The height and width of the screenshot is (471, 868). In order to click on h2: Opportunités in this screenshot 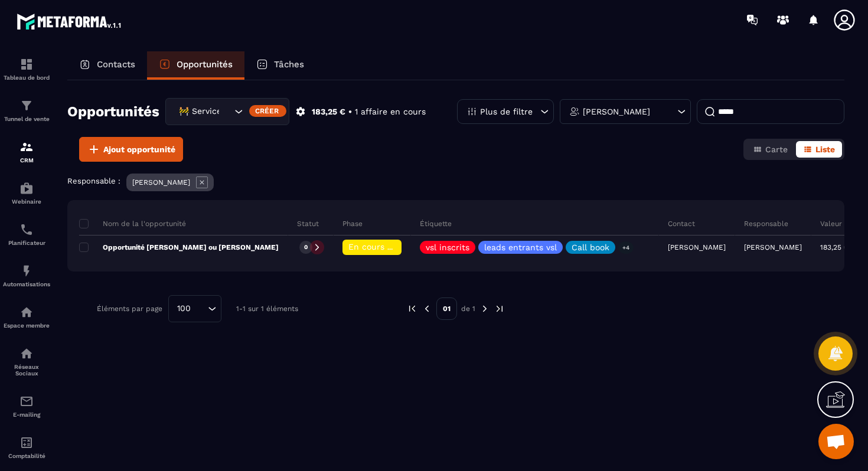, I will do `click(114, 112)`.